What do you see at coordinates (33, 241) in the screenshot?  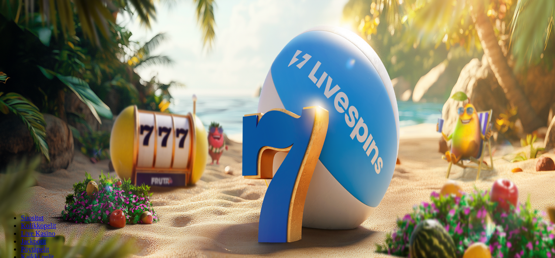 I see `span: Jackpotit` at bounding box center [33, 241].